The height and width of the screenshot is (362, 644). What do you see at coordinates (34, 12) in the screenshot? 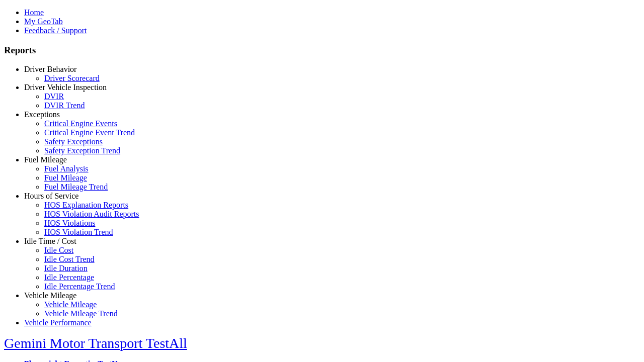
I see `a: Home` at bounding box center [34, 12].